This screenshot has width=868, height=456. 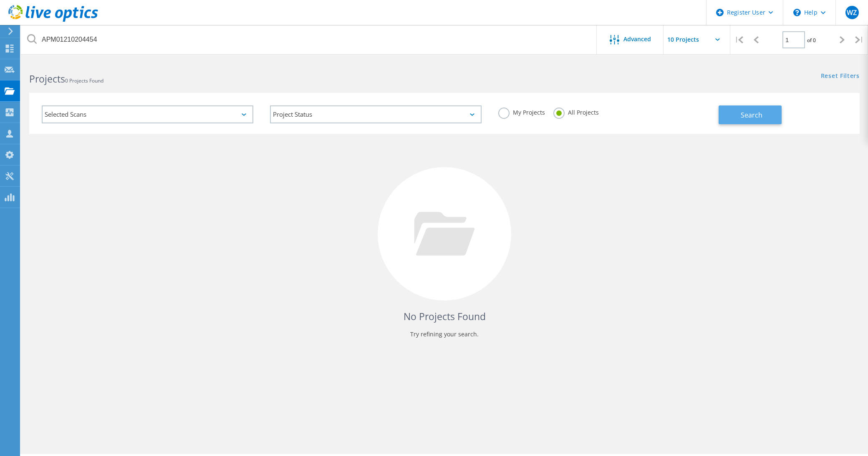 What do you see at coordinates (751, 115) in the screenshot?
I see `span: Search` at bounding box center [751, 115].